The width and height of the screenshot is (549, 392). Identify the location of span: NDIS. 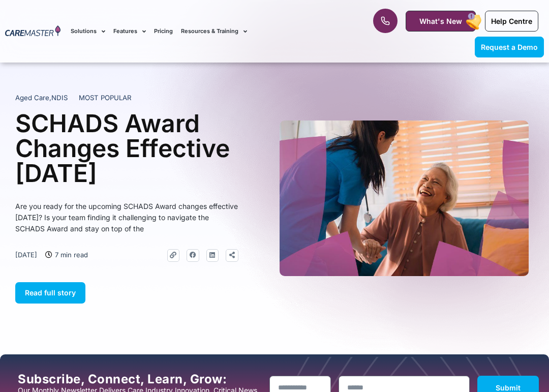
(59, 97).